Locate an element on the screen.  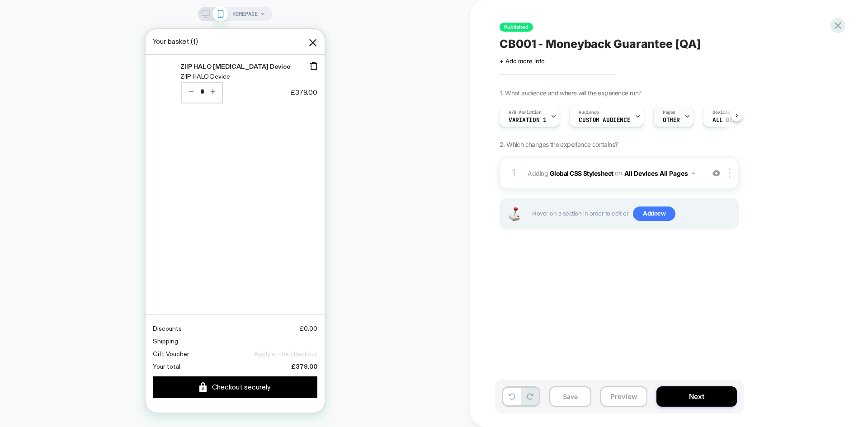
button: All Devices All Pages is located at coordinates (659, 173).